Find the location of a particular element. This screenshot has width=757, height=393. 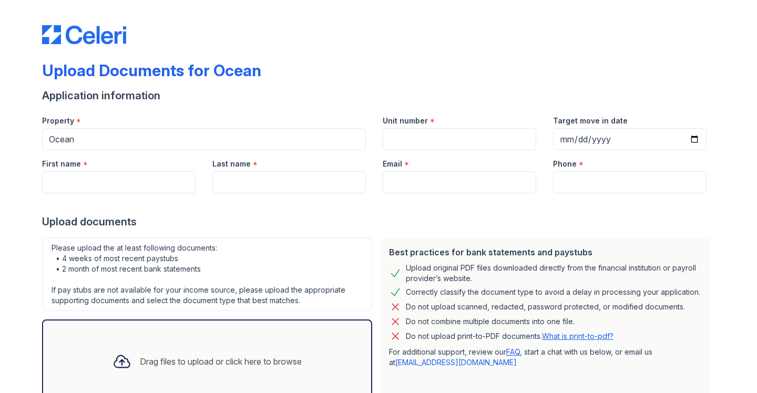

div: Upload original PDF files downloaded directly from the financial institution or payroll provider’... is located at coordinates (554, 273).